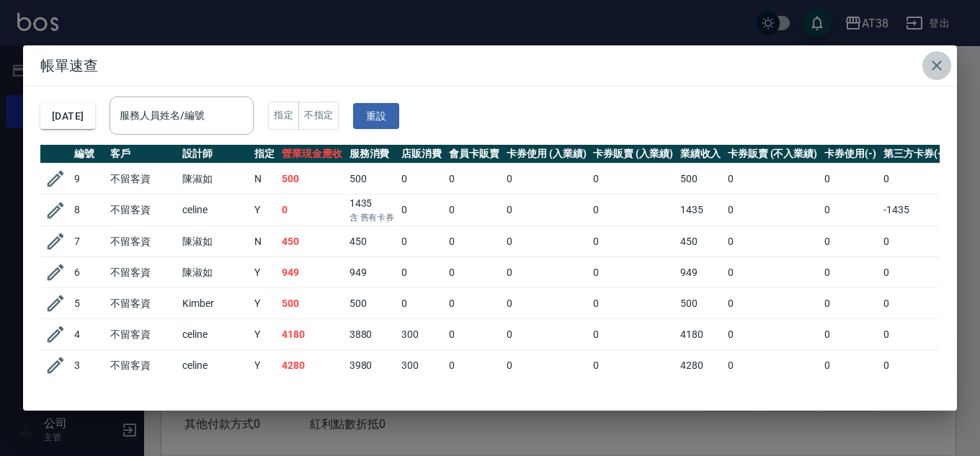 Image resolution: width=980 pixels, height=456 pixels. What do you see at coordinates (914, 210) in the screenshot?
I see `td: -1435` at bounding box center [914, 210].